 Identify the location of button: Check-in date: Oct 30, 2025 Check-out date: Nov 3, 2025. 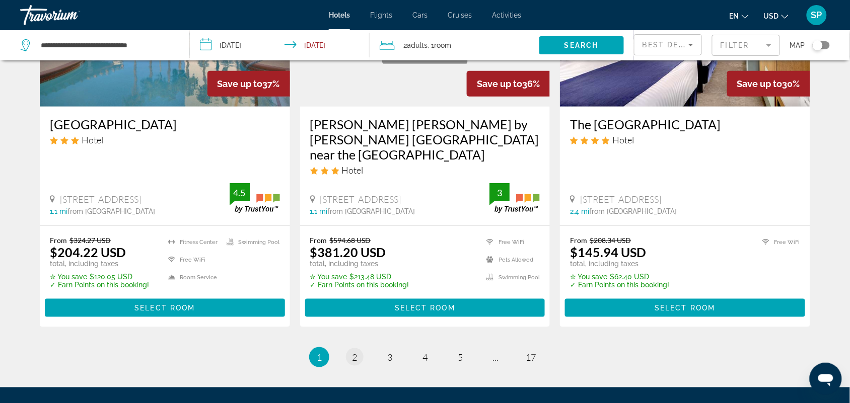
(280, 45).